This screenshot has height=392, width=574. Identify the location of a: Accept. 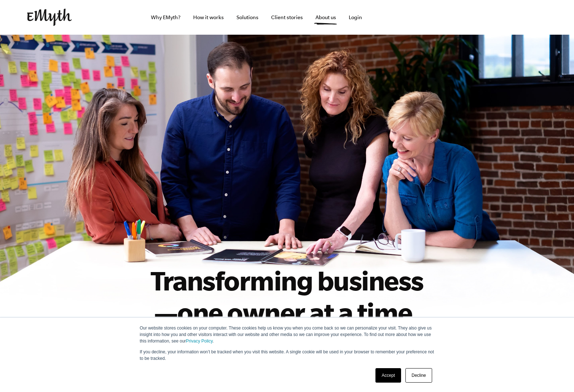
(388, 375).